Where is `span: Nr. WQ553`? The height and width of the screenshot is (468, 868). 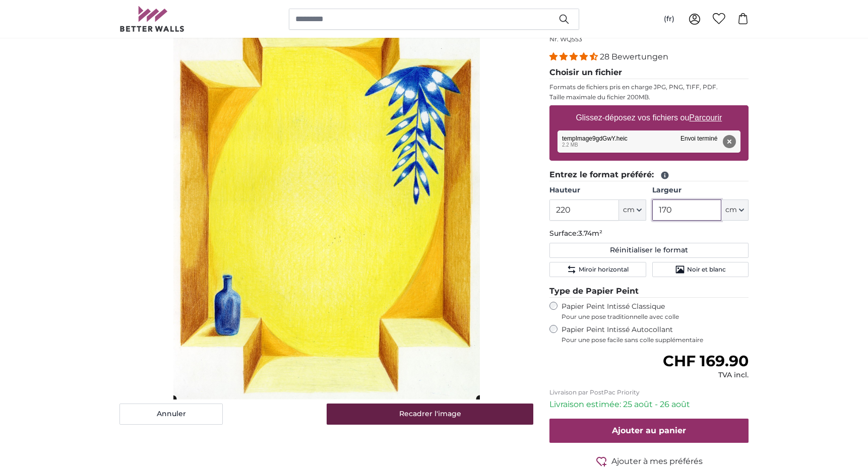
span: Nr. WQ553 is located at coordinates (566, 39).